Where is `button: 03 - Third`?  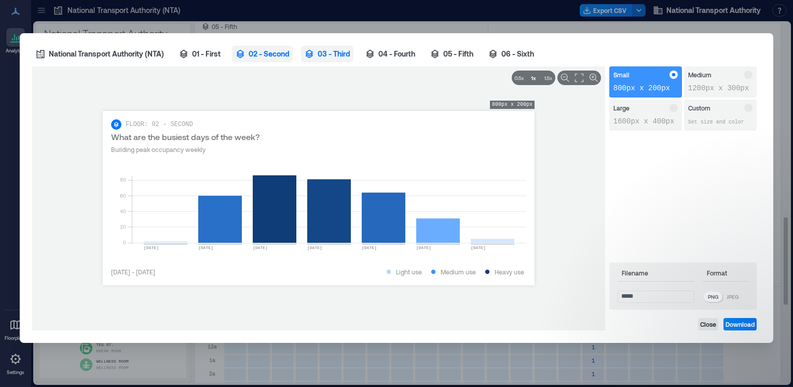 button: 03 - Third is located at coordinates (327, 54).